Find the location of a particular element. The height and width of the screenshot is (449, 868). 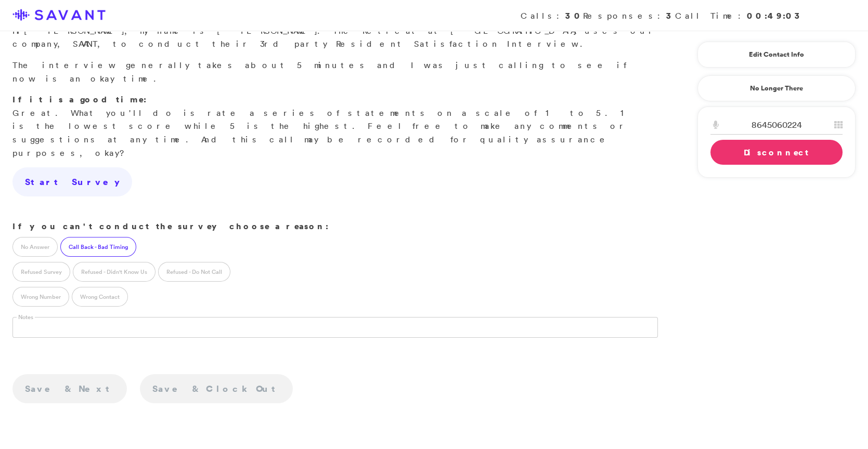

strong: 00:49:03 is located at coordinates (775, 15).